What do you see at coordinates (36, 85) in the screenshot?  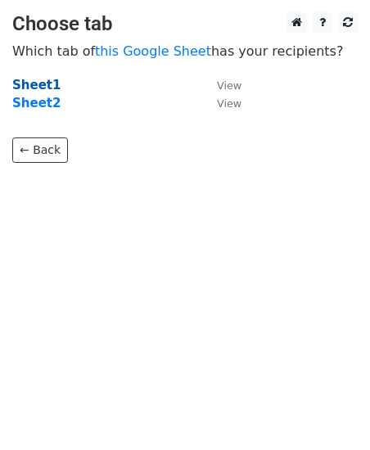 I see `a: Sheet1` at bounding box center [36, 85].